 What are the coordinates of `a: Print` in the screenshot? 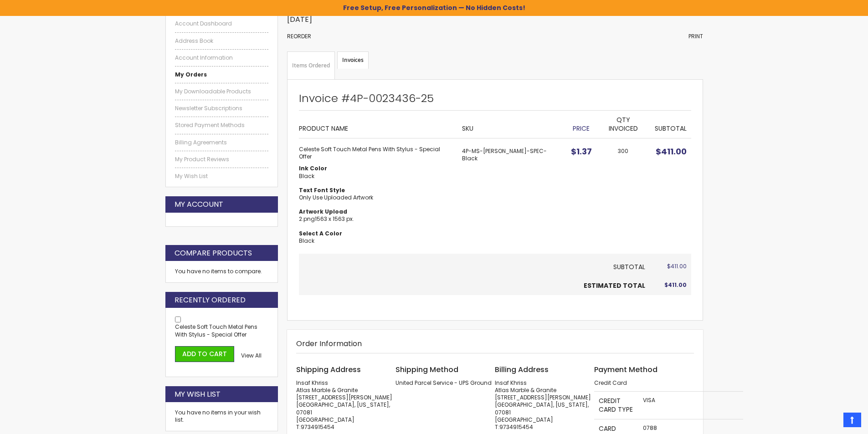 It's located at (696, 37).